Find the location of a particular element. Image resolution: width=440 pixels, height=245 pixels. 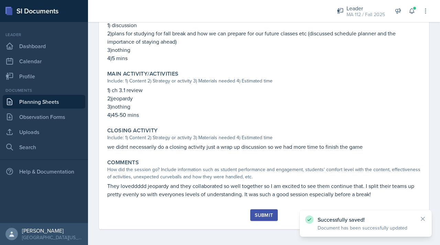

div: Submit is located at coordinates (264, 215).